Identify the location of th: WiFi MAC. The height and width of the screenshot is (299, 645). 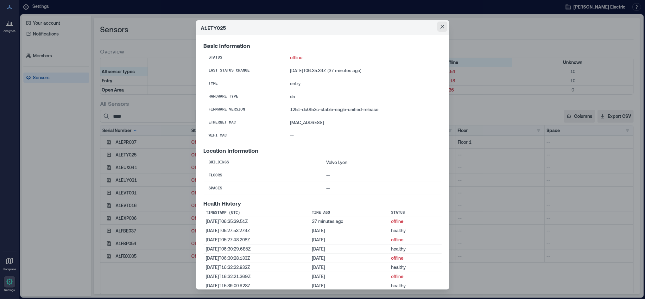
(244, 135).